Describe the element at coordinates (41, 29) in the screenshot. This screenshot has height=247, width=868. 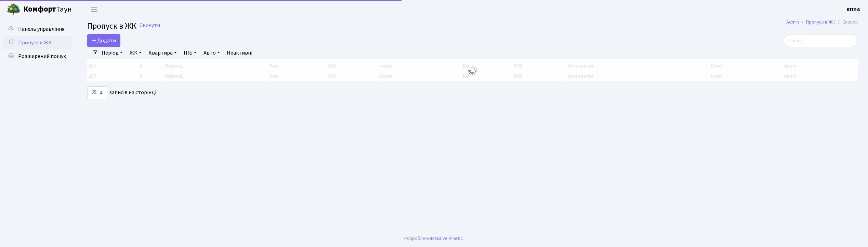
I see `span: Панель управління` at that location.